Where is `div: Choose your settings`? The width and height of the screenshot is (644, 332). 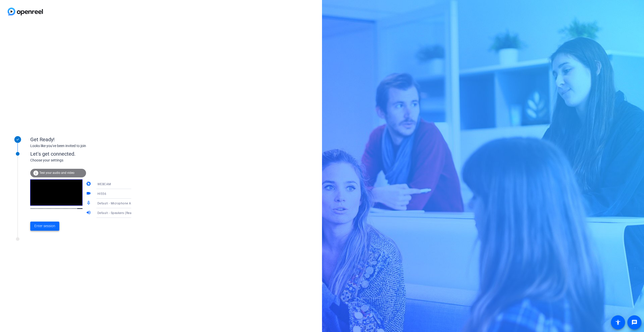
div: Choose your settings is located at coordinates (86, 160).